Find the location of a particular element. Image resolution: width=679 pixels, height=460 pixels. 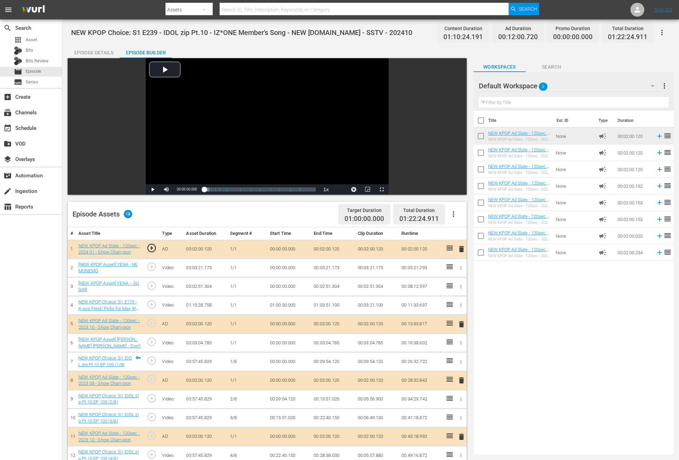

span: Channels is located at coordinates (8, 113).